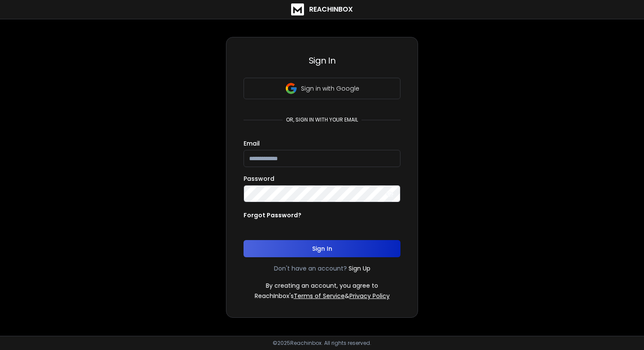 The image size is (644, 350). What do you see at coordinates (322, 88) in the screenshot?
I see `button: Sign in with Google` at bounding box center [322, 88].